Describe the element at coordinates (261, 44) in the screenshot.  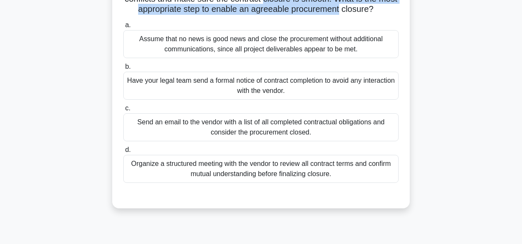
I see `div: Assume that no news is good news and close the procurement without additional communications, sin...` at that location.